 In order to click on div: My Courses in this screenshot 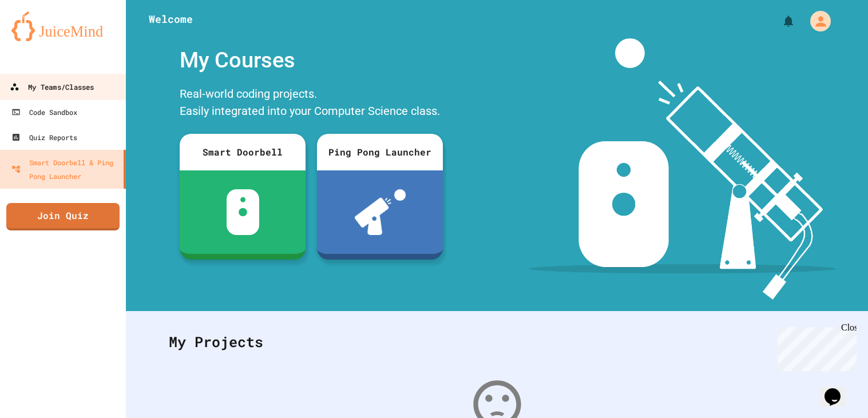, I will do `click(312, 60)`.